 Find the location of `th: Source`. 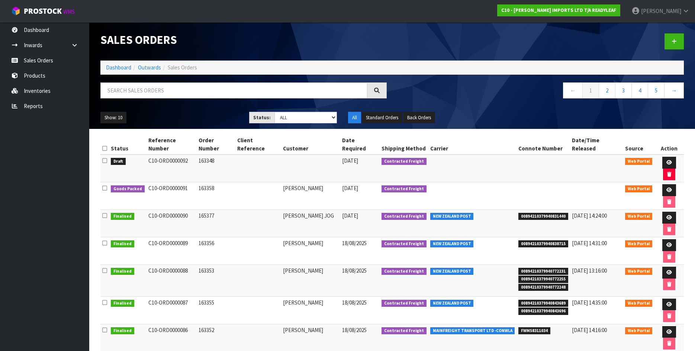

th: Source is located at coordinates (639, 145).